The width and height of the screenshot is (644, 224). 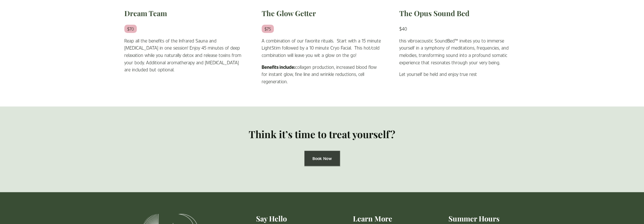 What do you see at coordinates (373, 218) in the screenshot?
I see `h4: Learn More` at bounding box center [373, 218].